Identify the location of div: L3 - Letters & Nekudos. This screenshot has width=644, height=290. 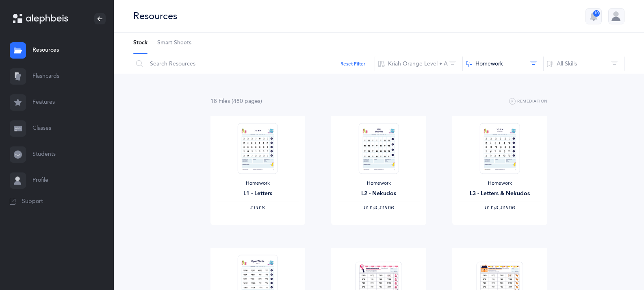
(500, 194).